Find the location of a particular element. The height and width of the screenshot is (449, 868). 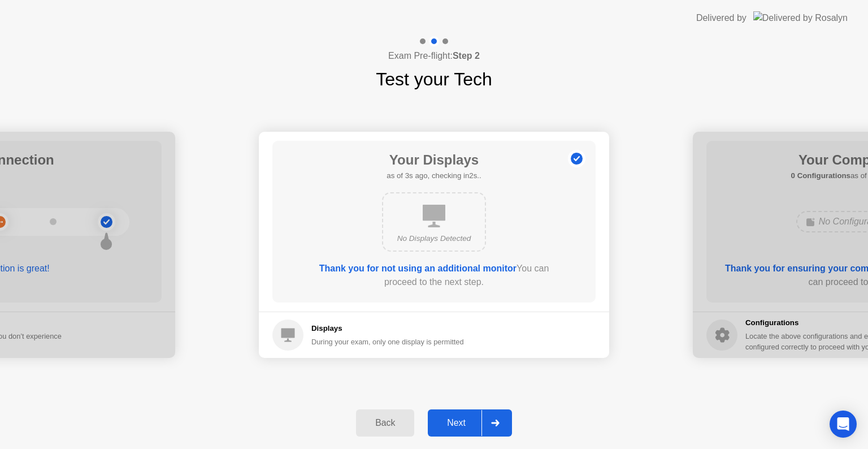

button: Back is located at coordinates (385, 423).